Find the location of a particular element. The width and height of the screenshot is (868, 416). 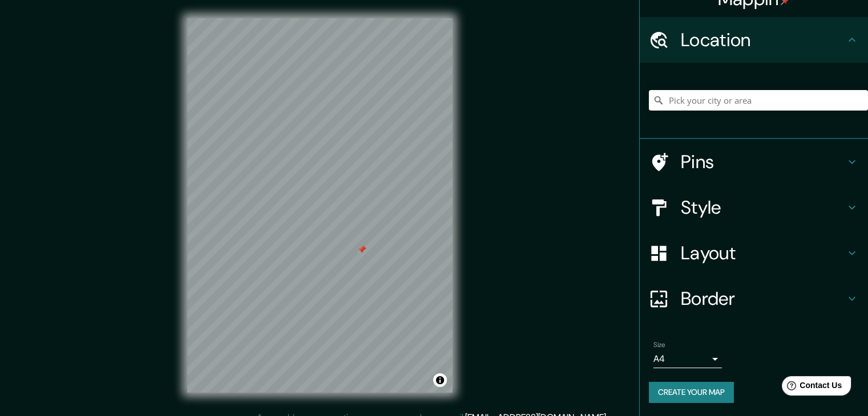

div: A4 is located at coordinates (687, 359).